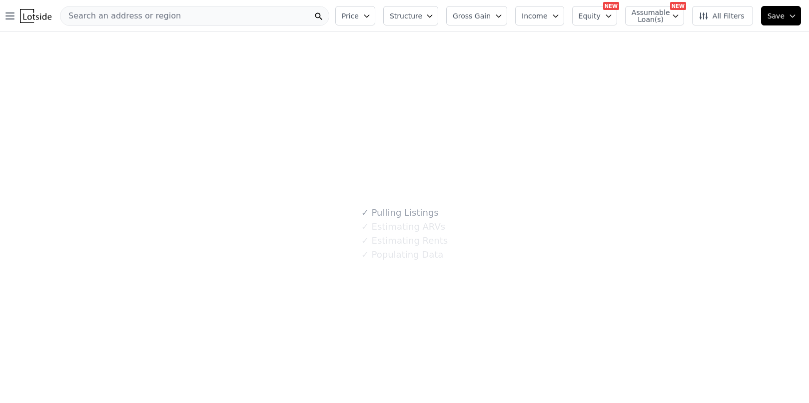  What do you see at coordinates (404, 241) in the screenshot?
I see `div: Estimating Rents` at bounding box center [404, 241].